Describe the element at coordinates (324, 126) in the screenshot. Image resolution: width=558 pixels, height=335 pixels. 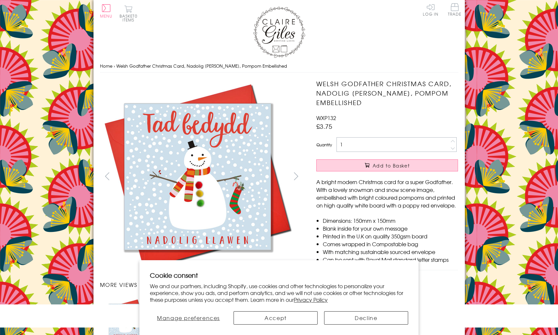
I see `span: £3.75` at that location.